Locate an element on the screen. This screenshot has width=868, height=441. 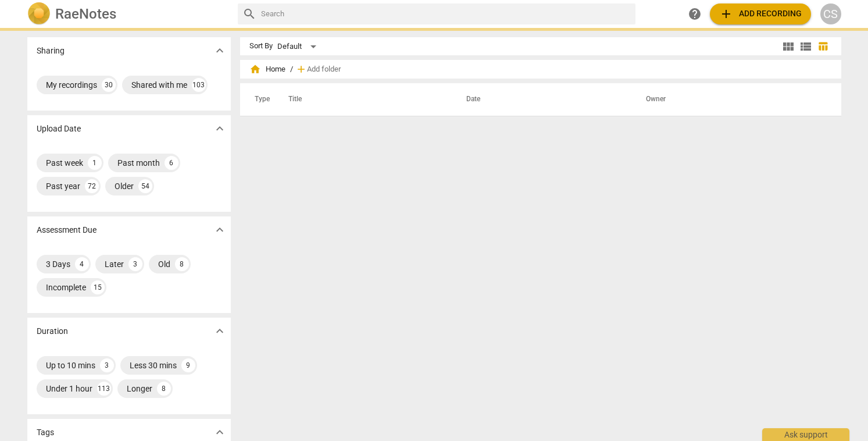
div: 54 is located at coordinates (146, 186).